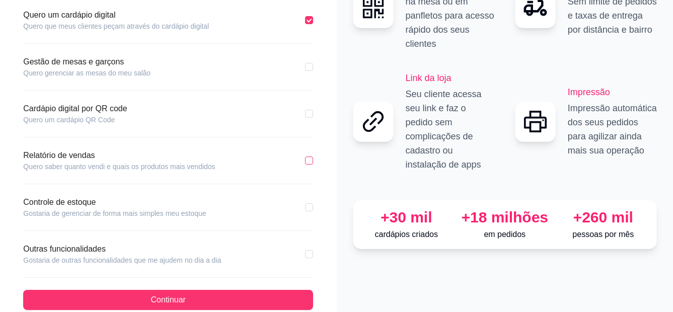 The image size is (673, 312). I want to click on p: Impressão automática dos seus pedidos para agilizar ainda mais sua operação, so click(612, 129).